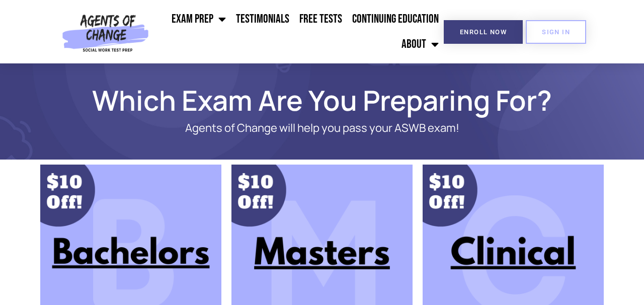  I want to click on a: Exam Prep, so click(199, 19).